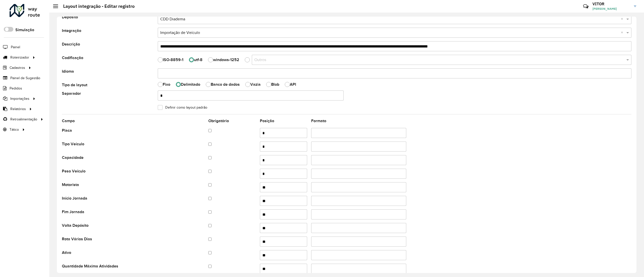 The height and width of the screenshot is (277, 644). Describe the element at coordinates (586, 6) in the screenshot. I see `a: Contato Rápido` at that location.